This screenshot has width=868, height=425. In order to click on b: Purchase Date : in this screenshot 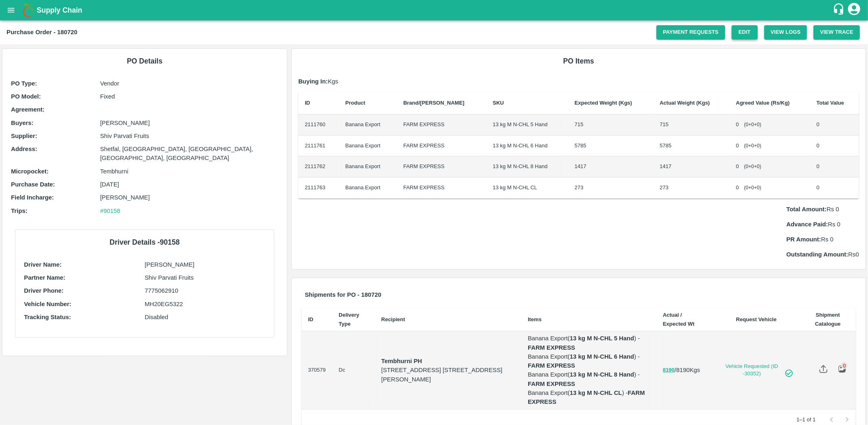, I will do `click(33, 184)`.